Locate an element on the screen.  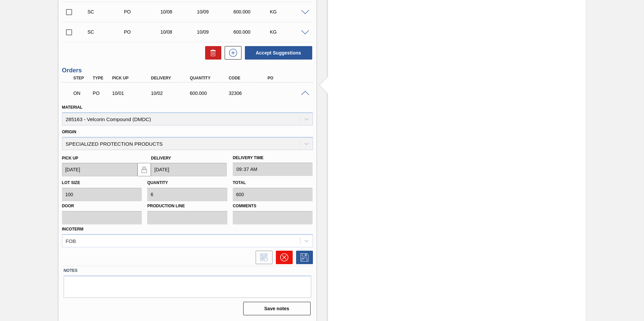
div: 32306 is located at coordinates (248, 93).